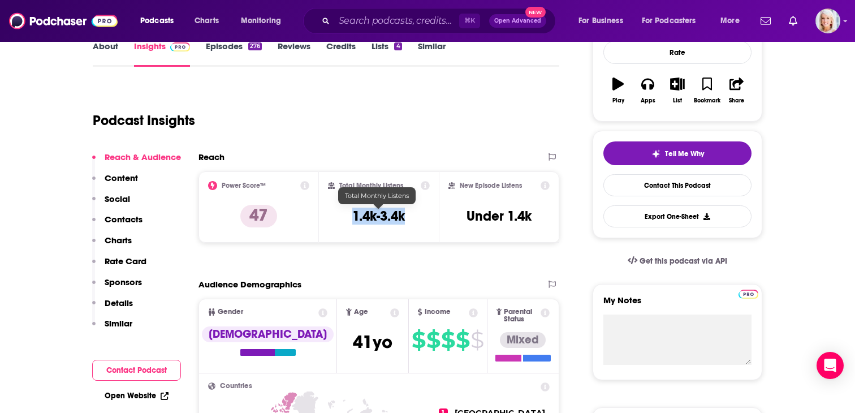 This screenshot has width=855, height=413. Describe the element at coordinates (144, 120) in the screenshot. I see `h1: Podcast Insights` at that location.